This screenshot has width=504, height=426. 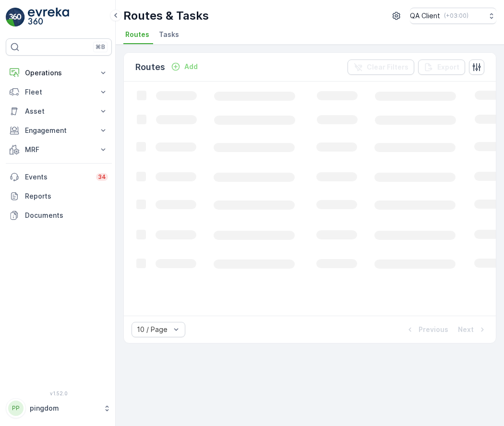 What do you see at coordinates (184, 67) in the screenshot?
I see `button: Add` at bounding box center [184, 67].